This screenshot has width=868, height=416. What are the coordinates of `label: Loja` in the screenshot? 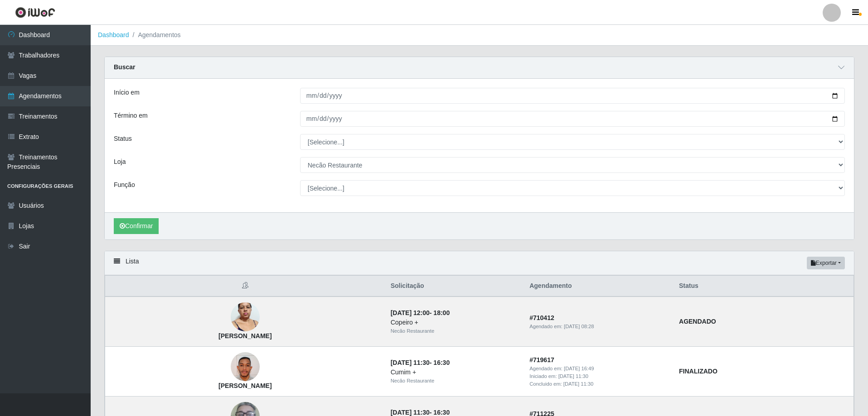 It's located at (120, 162).